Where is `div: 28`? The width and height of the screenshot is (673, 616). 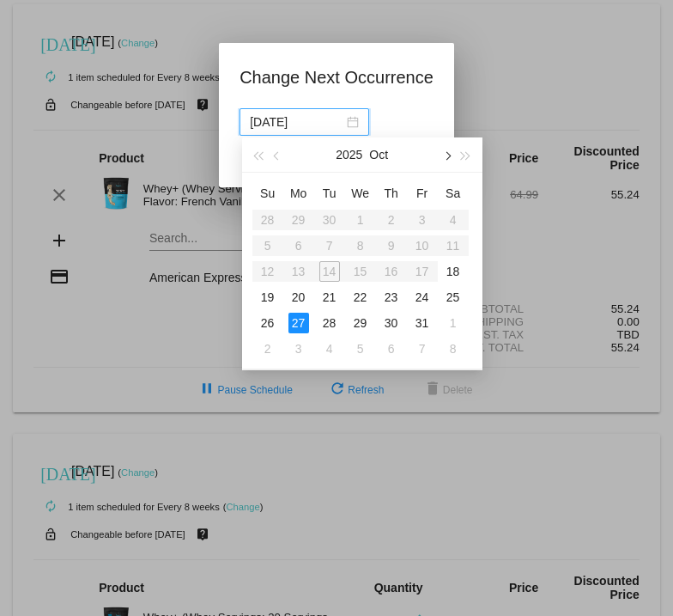
div: 28 is located at coordinates (330, 323).